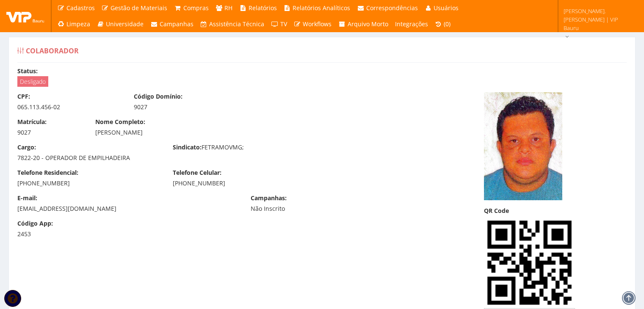 The height and width of the screenshot is (309, 644). What do you see at coordinates (392, 7) in the screenshot?
I see `span: Correspondências` at bounding box center [392, 7].